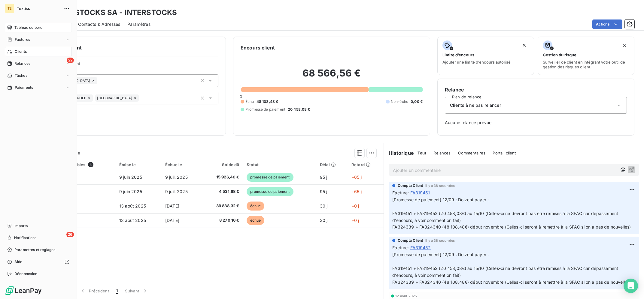  What do you see at coordinates (486, 56) in the screenshot?
I see `button: Limite d’encoursAjouter une limite d’encours autorisé` at bounding box center [486, 56].